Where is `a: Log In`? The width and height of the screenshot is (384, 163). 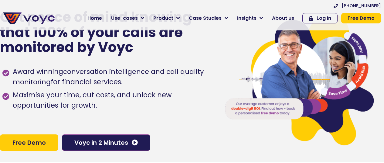
a: Log In is located at coordinates (320, 18).